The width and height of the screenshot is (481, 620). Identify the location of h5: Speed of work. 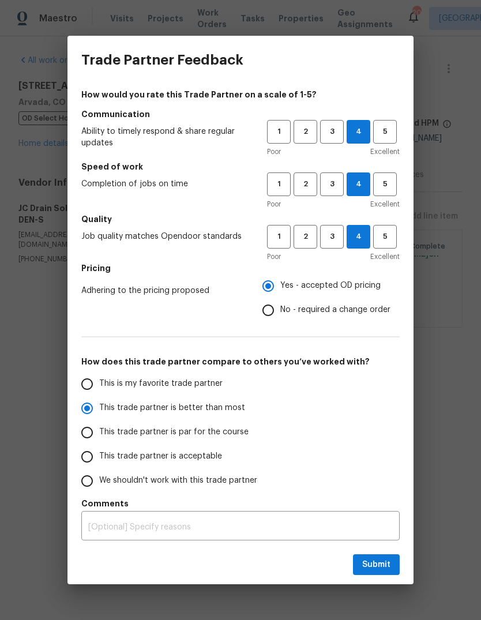
(241, 167).